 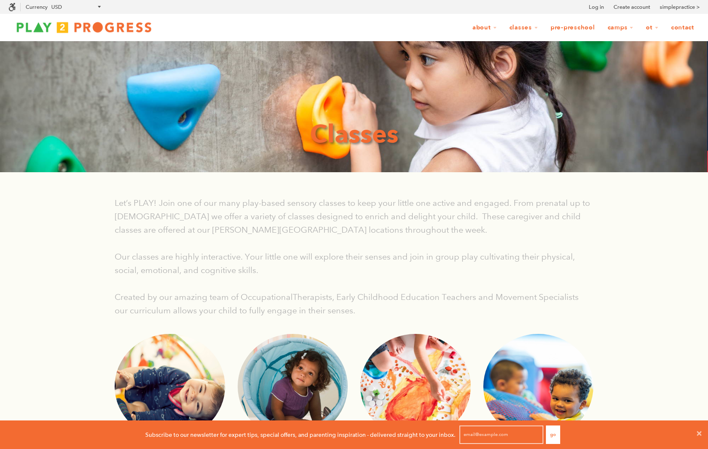 What do you see at coordinates (501, 435) in the screenshot?
I see `input: email@example.com` at bounding box center [501, 435].